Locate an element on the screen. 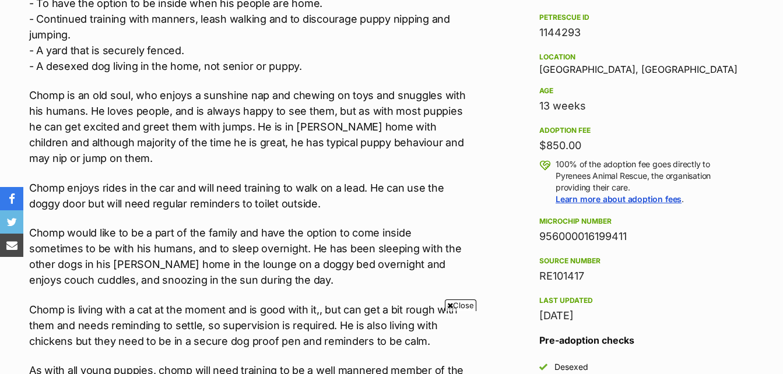 This screenshot has height=374, width=783. div: 1144293 is located at coordinates (643, 33).